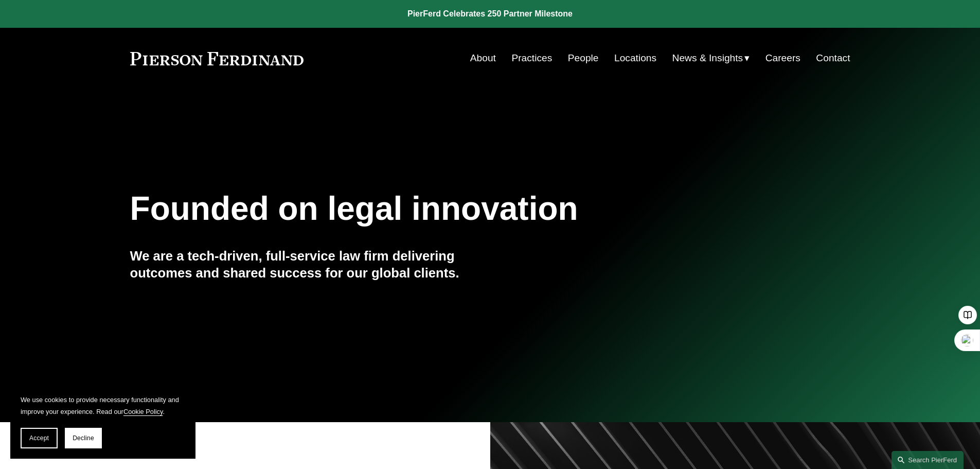 This screenshot has width=980, height=469. Describe the element at coordinates (583, 58) in the screenshot. I see `a: People` at that location.